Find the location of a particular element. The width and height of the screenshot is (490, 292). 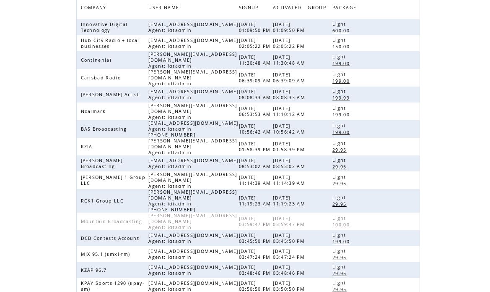

a: SIGNUP is located at coordinates (250, 7).